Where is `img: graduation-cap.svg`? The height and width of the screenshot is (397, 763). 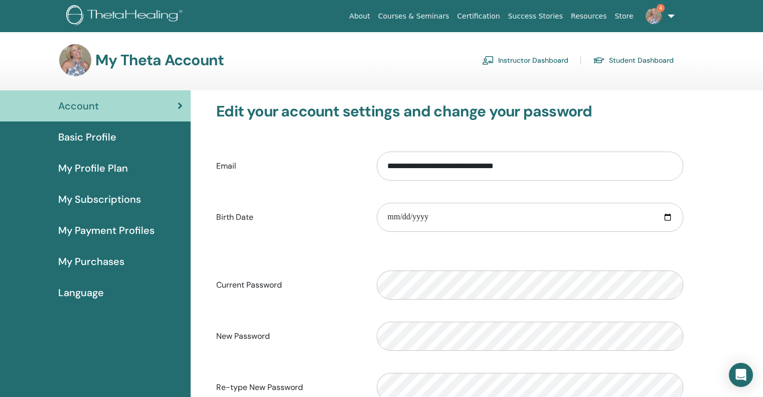 img: graduation-cap.svg is located at coordinates (599, 60).